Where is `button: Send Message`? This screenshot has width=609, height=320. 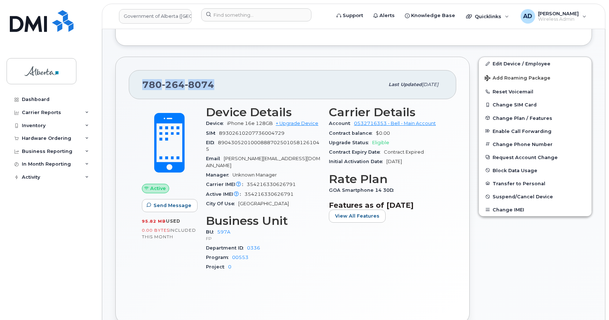 button: Send Message is located at coordinates (169, 206).